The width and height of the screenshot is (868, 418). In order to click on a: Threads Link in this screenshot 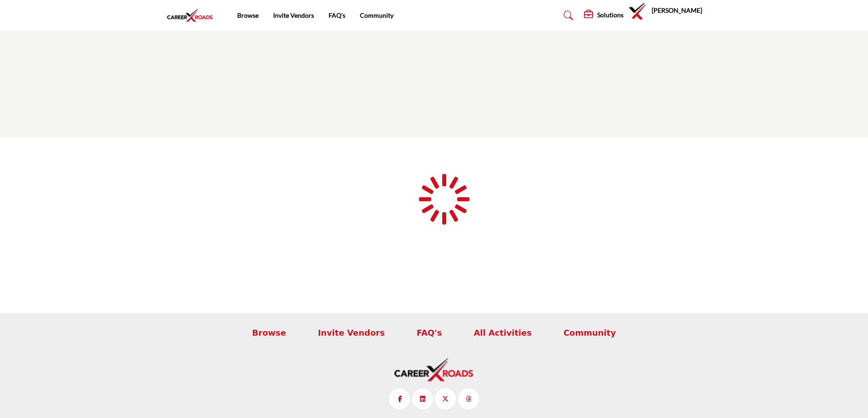, I will do `click(469, 399)`.